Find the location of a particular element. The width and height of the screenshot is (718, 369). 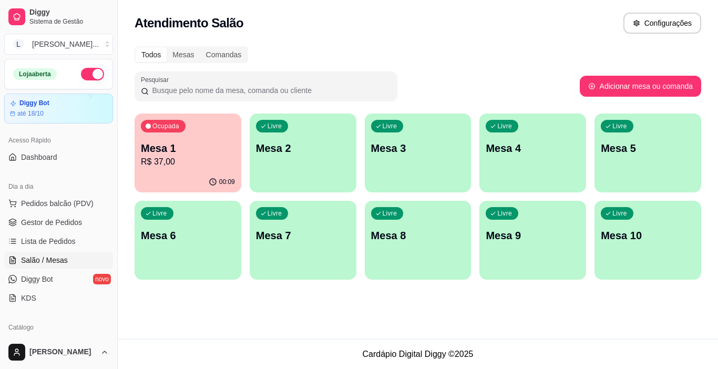

div: Mesas is located at coordinates (183, 55).